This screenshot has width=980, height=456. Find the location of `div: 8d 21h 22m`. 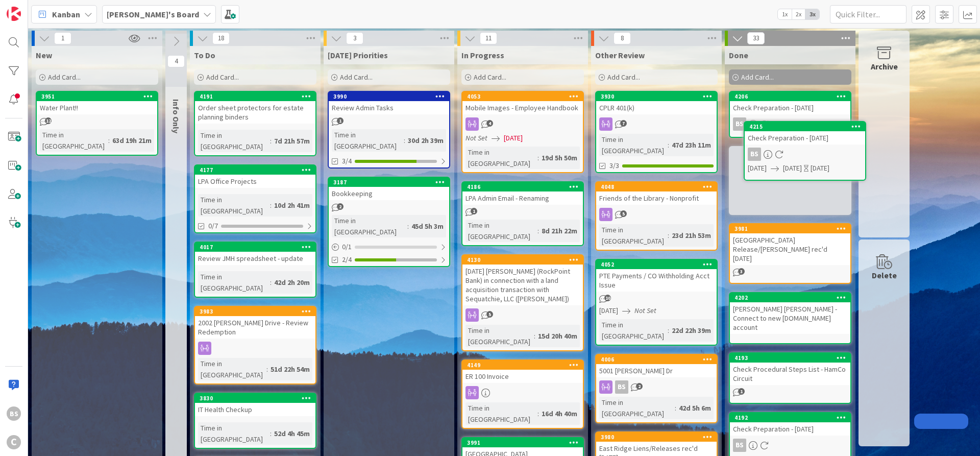

div: 8d 21h 22m is located at coordinates (559, 231).